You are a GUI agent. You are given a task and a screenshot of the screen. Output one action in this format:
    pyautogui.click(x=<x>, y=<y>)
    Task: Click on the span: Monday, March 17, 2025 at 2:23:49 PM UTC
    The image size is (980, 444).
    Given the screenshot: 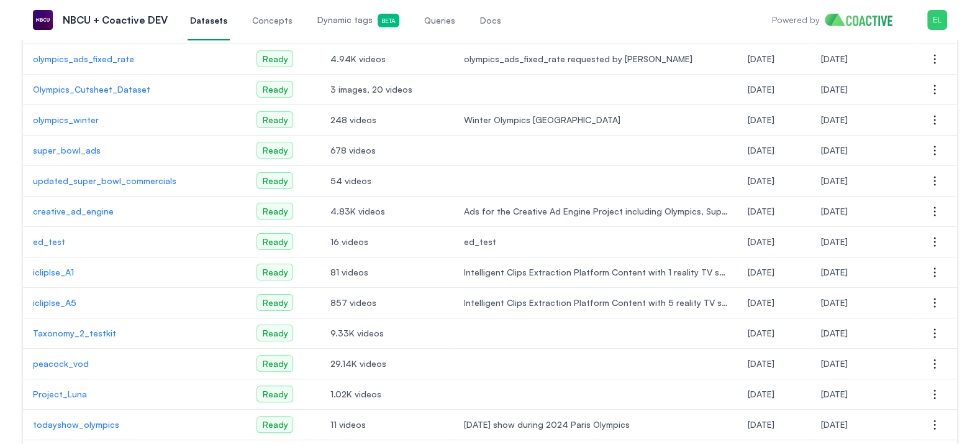 What is the action you would take?
    pyautogui.click(x=833, y=272)
    